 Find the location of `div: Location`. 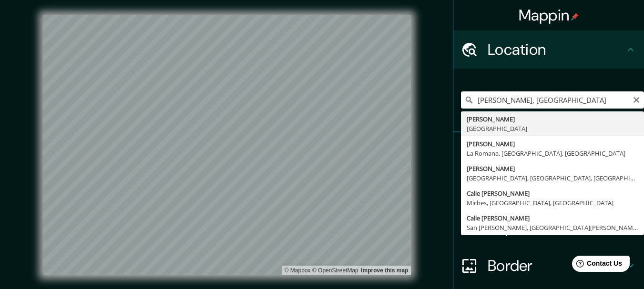

div: Location is located at coordinates (549, 50).